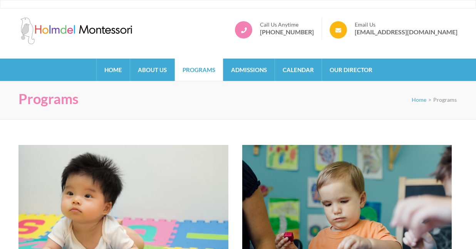 This screenshot has width=476, height=249. Describe the element at coordinates (199, 70) in the screenshot. I see `a: Programs` at that location.